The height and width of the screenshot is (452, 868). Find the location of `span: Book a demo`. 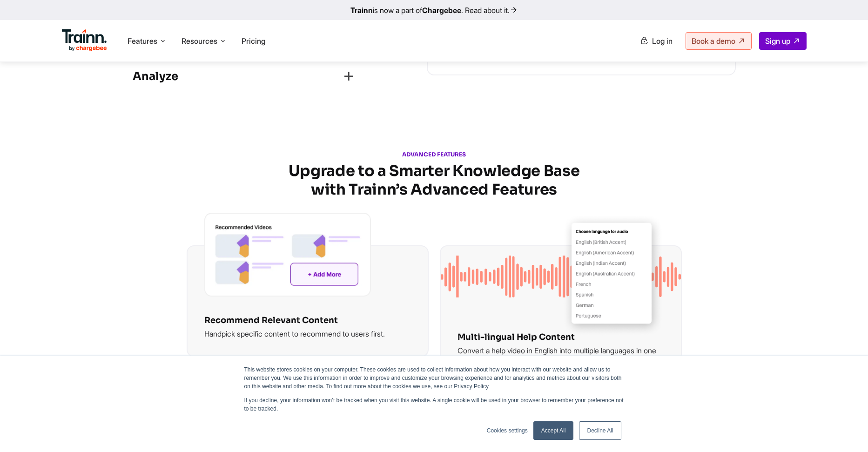

span: Book a demo is located at coordinates (714, 41).